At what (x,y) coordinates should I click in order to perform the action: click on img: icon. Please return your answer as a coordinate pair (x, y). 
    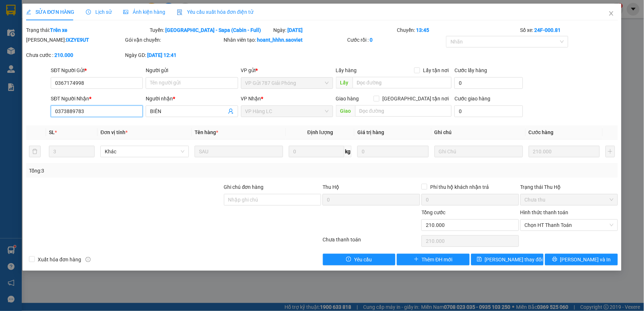
    Looking at the image, I should click on (180, 12).